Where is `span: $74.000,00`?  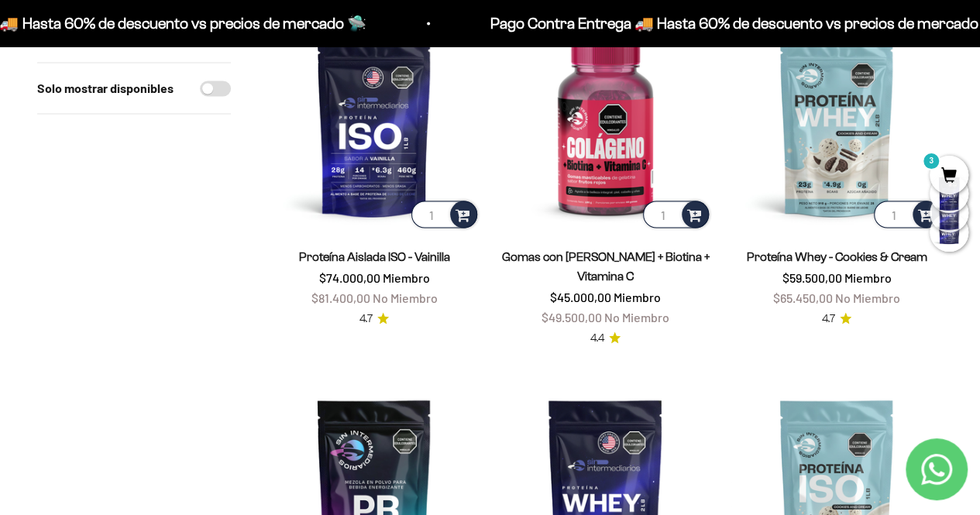
span: $74.000,00 is located at coordinates (349, 277).